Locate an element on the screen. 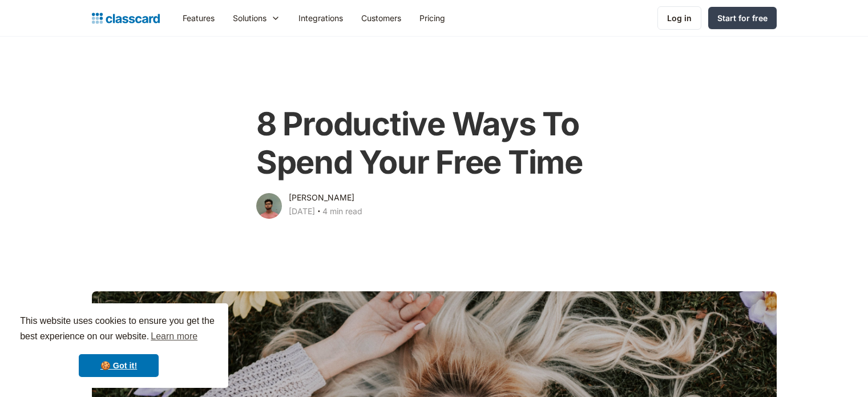  a: learn more about cookies is located at coordinates (174, 336).